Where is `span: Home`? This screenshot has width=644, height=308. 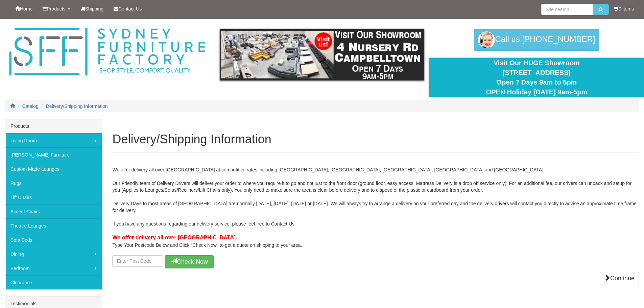
span: Home is located at coordinates (26, 9).